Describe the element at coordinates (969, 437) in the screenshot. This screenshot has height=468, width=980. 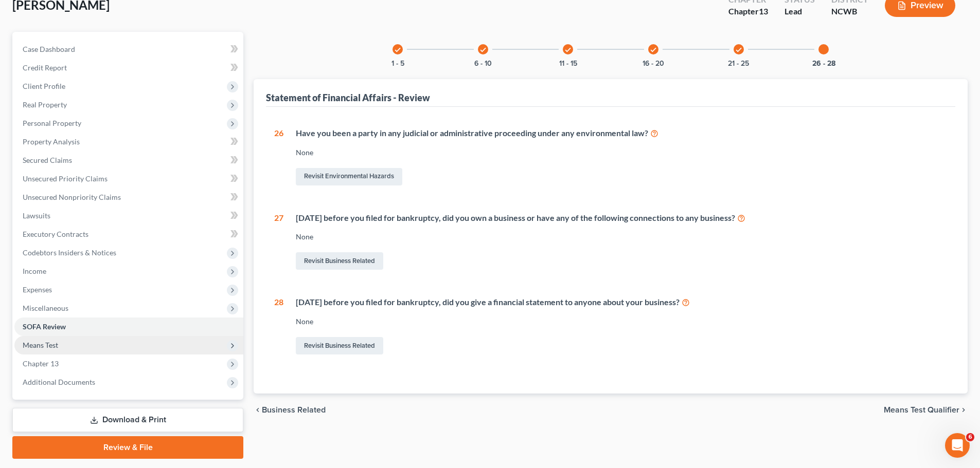
I see `span: 6` at that location.